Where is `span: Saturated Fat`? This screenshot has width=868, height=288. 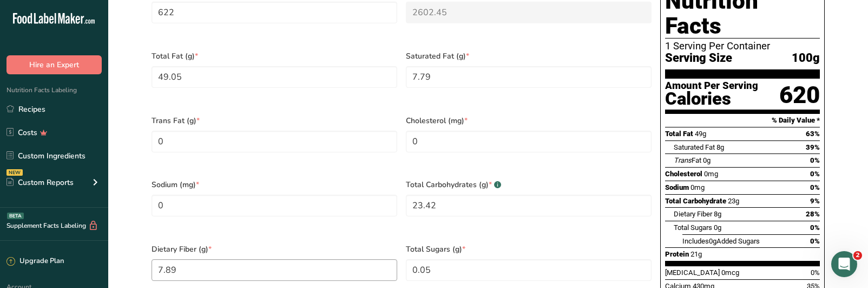
span: Saturated Fat is located at coordinates (695, 147).